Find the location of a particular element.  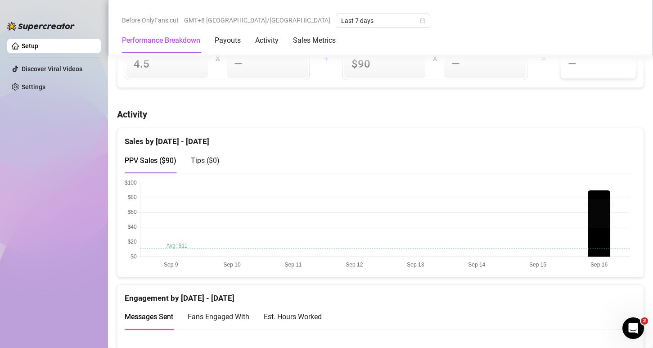

span: Tips ( $0 ) is located at coordinates (205, 160).